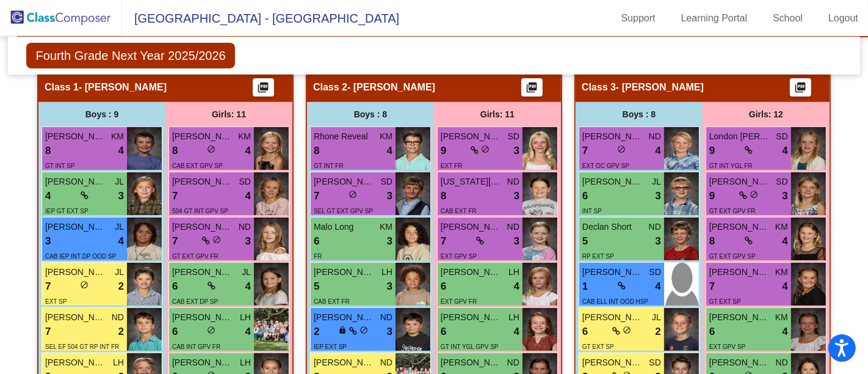 The image size is (868, 374). What do you see at coordinates (712, 151) in the screenshot?
I see `span: 9` at bounding box center [712, 151].